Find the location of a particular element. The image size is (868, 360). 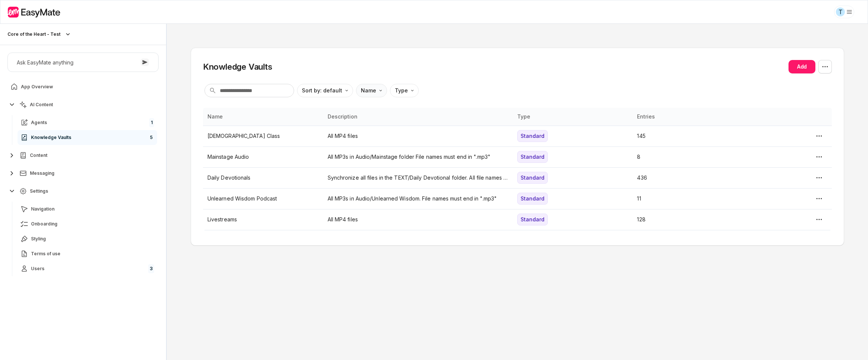

span: App Overview is located at coordinates (37, 87).